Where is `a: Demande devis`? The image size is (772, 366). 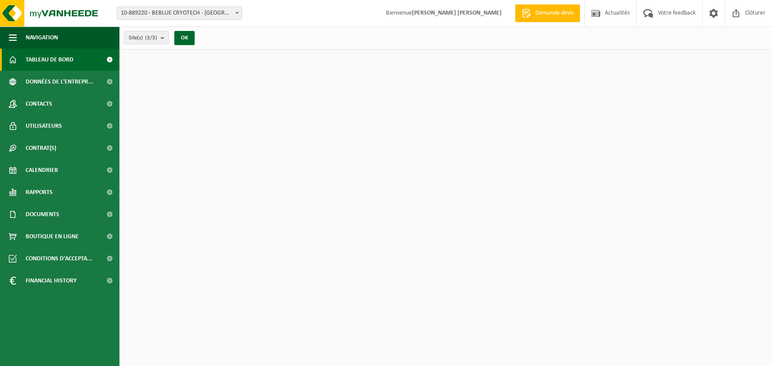 a: Demande devis is located at coordinates (547, 13).